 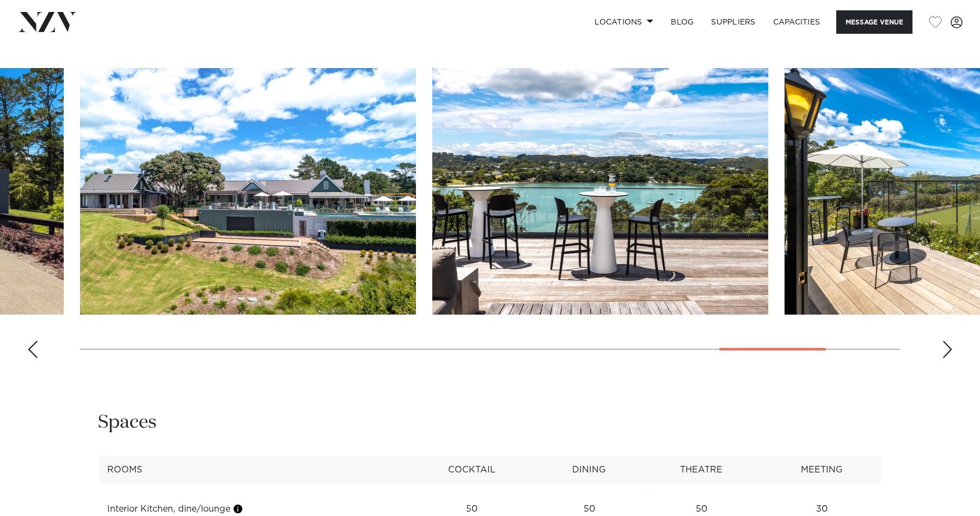 I want to click on swiper-slide: 16 / 18, so click(x=600, y=191).